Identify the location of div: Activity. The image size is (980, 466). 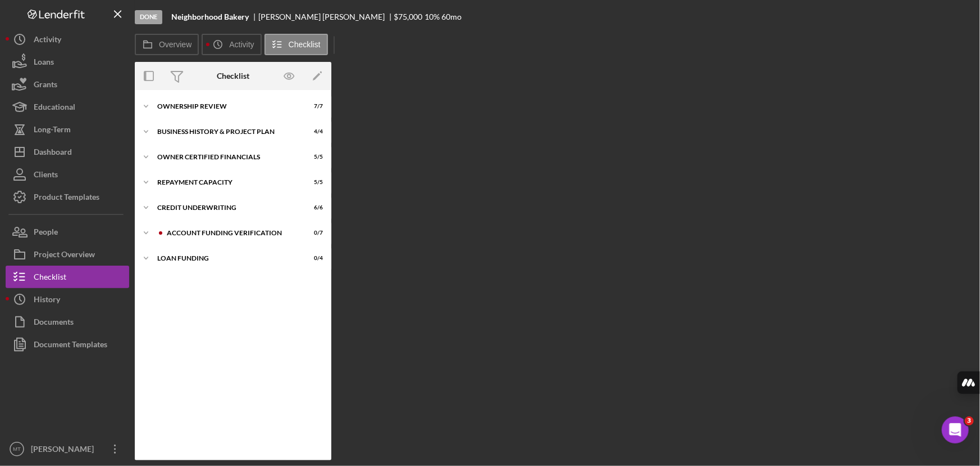
(47, 40).